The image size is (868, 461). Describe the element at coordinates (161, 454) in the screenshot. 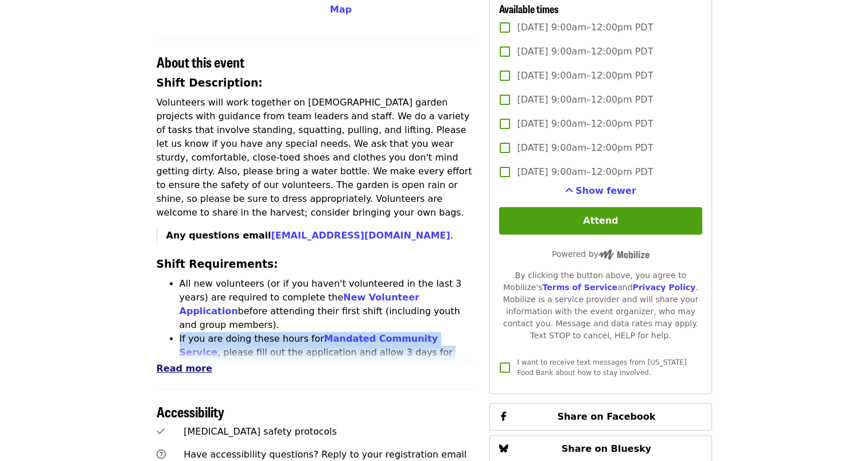

I see `i: question-circle icon` at that location.